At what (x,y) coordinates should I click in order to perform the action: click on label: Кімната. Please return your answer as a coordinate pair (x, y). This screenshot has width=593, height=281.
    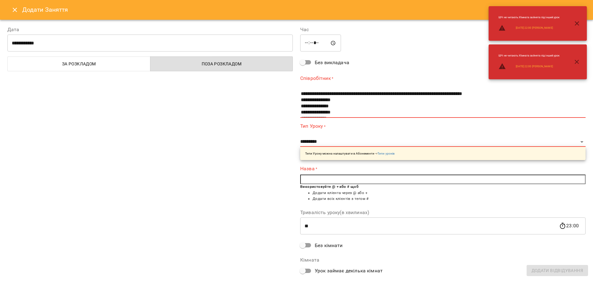
    Looking at the image, I should click on (443, 260).